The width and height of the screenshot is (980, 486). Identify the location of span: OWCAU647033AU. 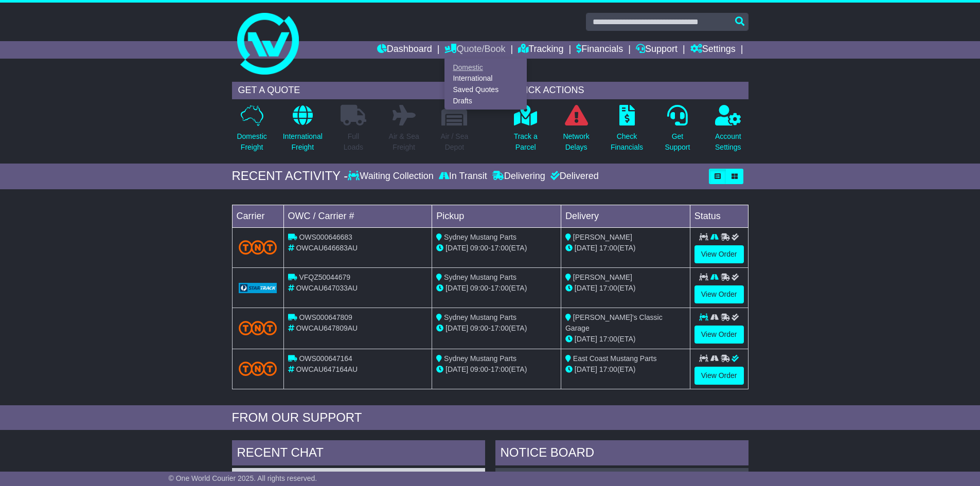
(327, 288).